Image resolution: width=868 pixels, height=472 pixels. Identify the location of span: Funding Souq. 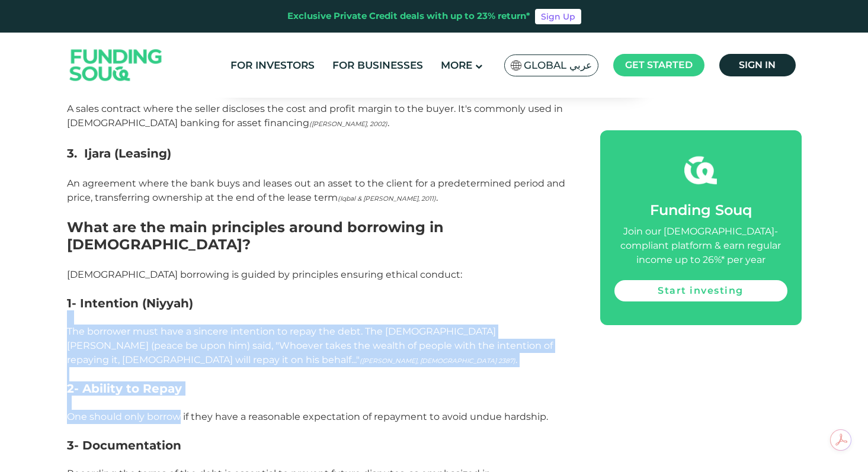
(701, 210).